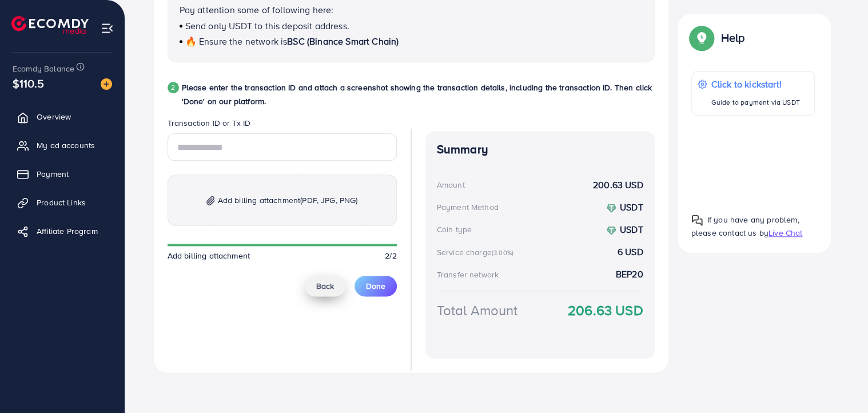 The height and width of the screenshot is (413, 868). I want to click on div: Transfer network, so click(467, 275).